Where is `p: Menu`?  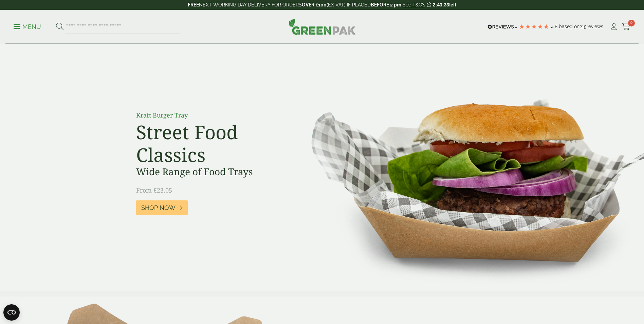 p: Menu is located at coordinates (27, 27).